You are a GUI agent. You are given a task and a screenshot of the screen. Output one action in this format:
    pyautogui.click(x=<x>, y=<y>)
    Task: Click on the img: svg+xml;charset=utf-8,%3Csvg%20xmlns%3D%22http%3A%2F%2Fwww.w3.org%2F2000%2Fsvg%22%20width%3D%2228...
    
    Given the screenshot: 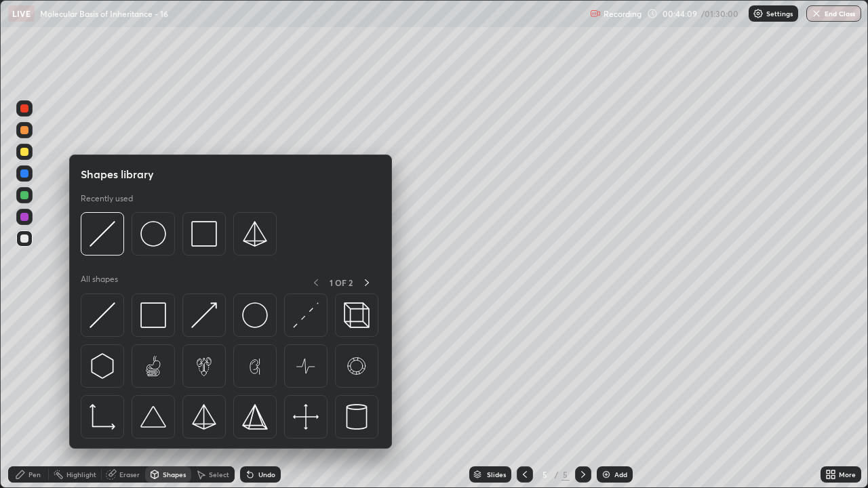 What is the action you would take?
    pyautogui.click(x=356, y=416)
    